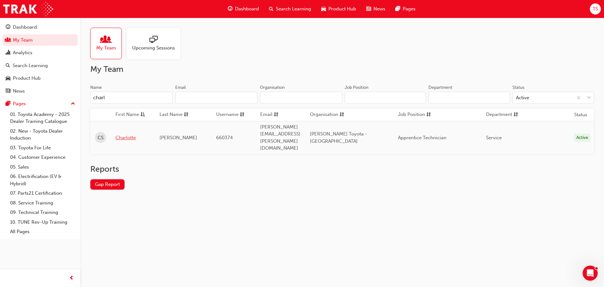  What do you see at coordinates (342, 69) in the screenshot?
I see `h2: My Team` at bounding box center [342, 69].